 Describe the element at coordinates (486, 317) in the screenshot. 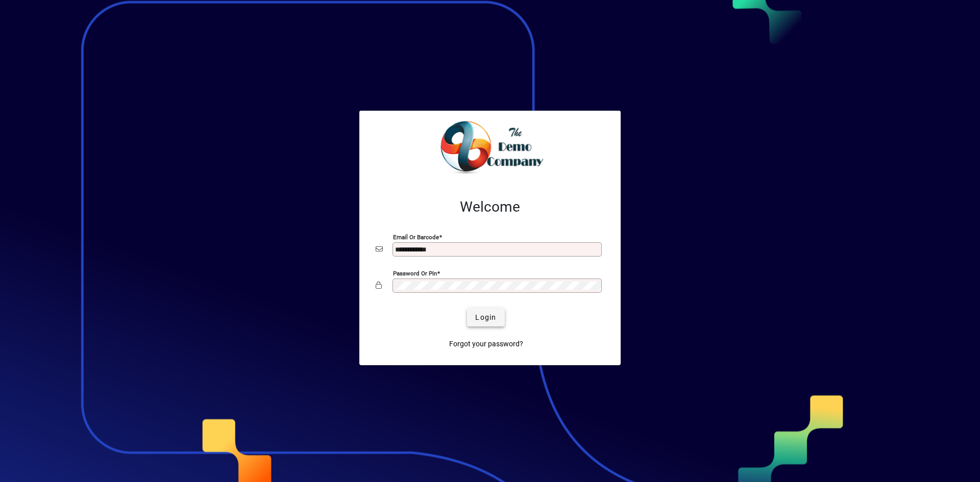

I see `button: Login` at that location.